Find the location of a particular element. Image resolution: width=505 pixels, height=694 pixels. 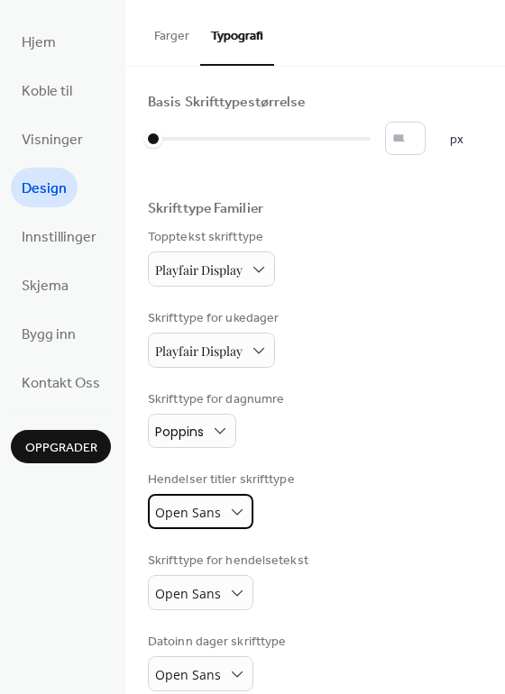

span: Innstillinger is located at coordinates (59, 238).